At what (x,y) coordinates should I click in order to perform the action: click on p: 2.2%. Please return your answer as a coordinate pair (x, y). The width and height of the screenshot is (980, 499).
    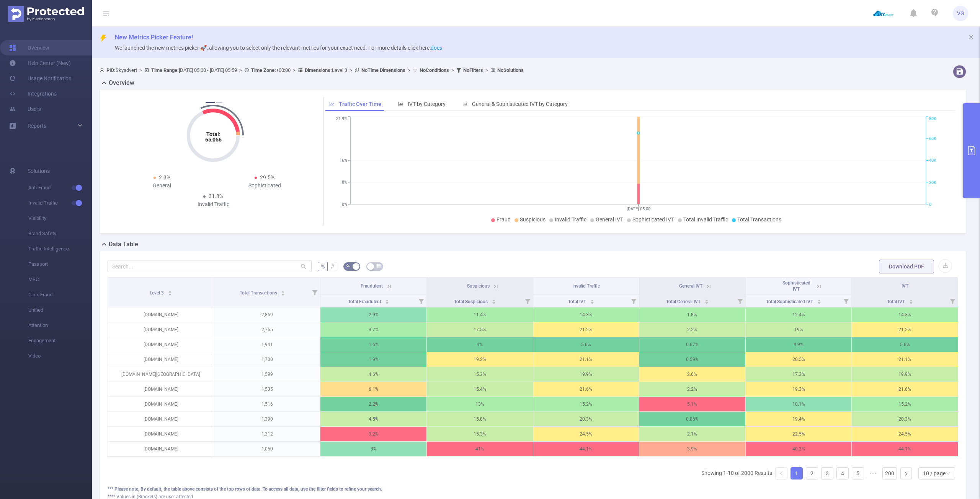
    Looking at the image, I should click on (692, 389).